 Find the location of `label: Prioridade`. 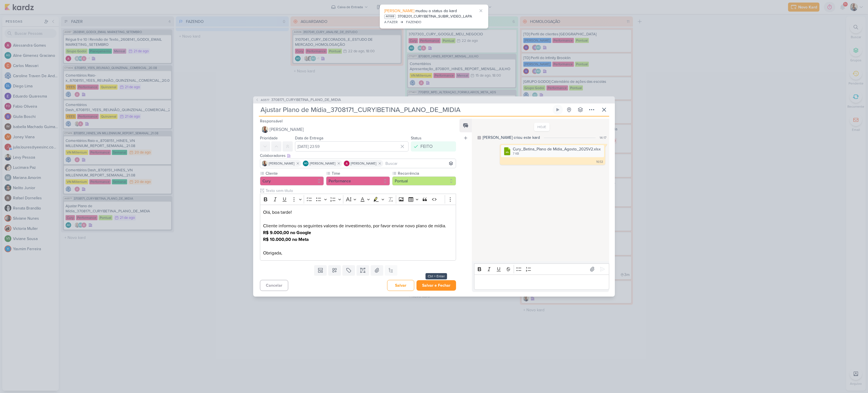

label: Prioridade is located at coordinates (268, 138).